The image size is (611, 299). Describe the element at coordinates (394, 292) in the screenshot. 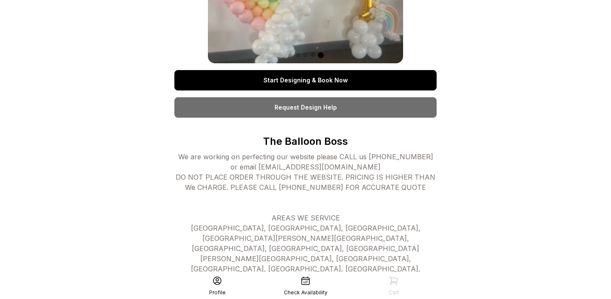

I see `div: Cart` at that location.